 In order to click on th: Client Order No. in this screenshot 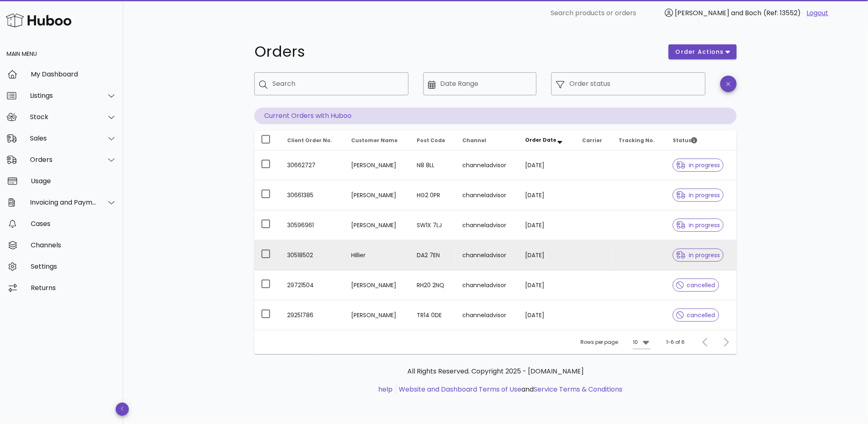, I will do `click(312, 141)`.